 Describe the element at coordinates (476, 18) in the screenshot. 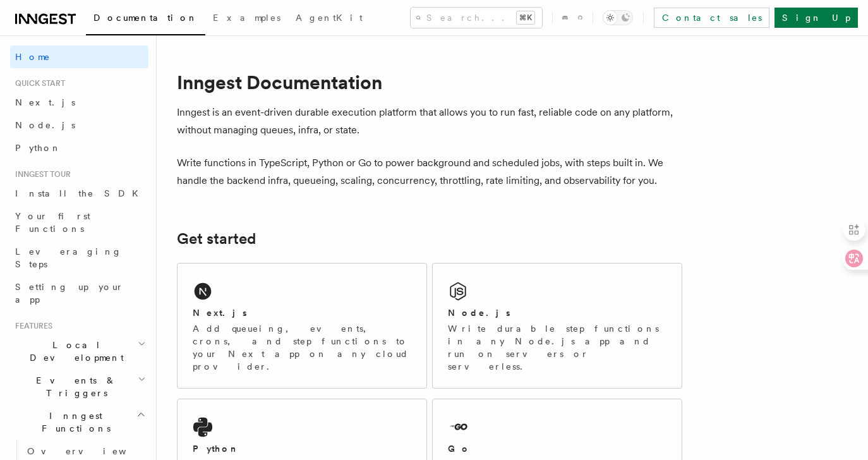

I see `button: Search...⌘K` at that location.